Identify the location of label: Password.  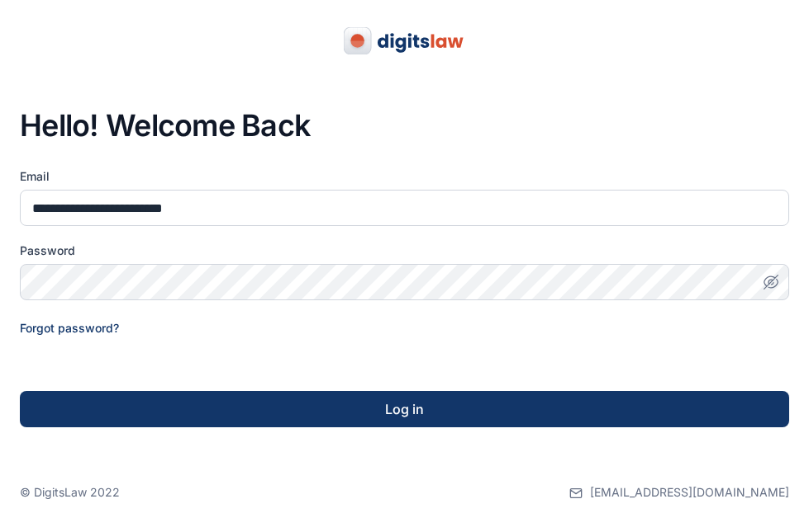
(404, 251).